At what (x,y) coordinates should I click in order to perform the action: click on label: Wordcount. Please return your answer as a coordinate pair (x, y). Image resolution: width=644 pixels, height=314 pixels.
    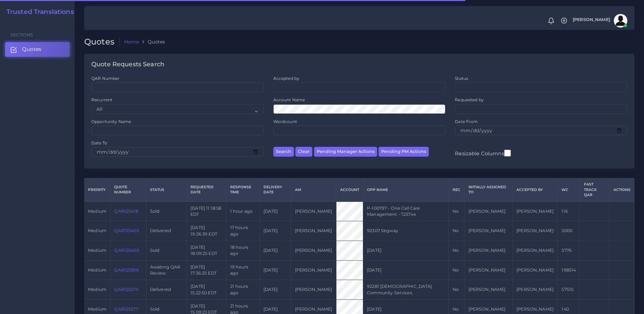
    Looking at the image, I should click on (285, 121).